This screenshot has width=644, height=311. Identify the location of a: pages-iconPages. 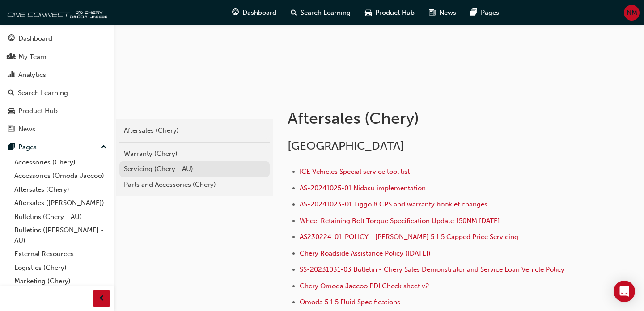
(485, 13).